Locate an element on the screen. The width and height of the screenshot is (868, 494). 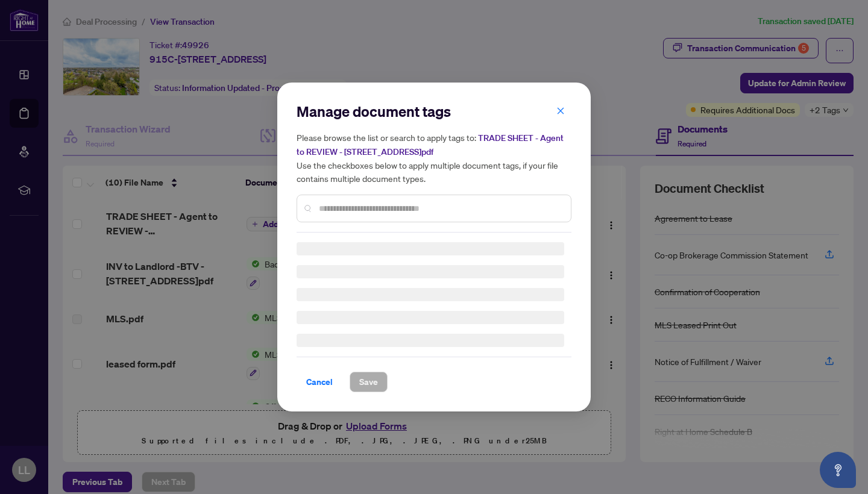
span: Cancel is located at coordinates (320, 382).